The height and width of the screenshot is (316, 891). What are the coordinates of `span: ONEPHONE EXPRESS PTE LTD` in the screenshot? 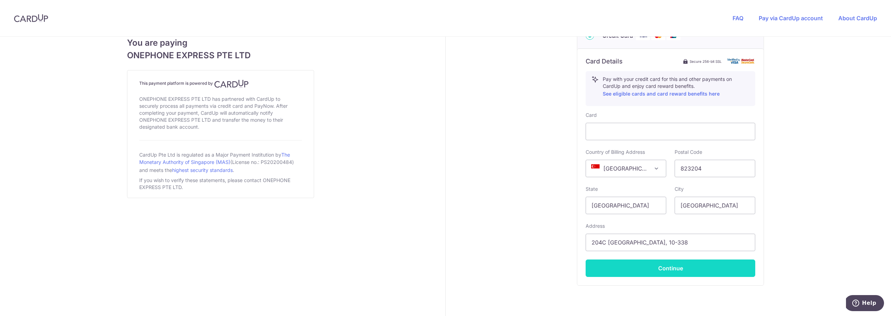 It's located at (221, 56).